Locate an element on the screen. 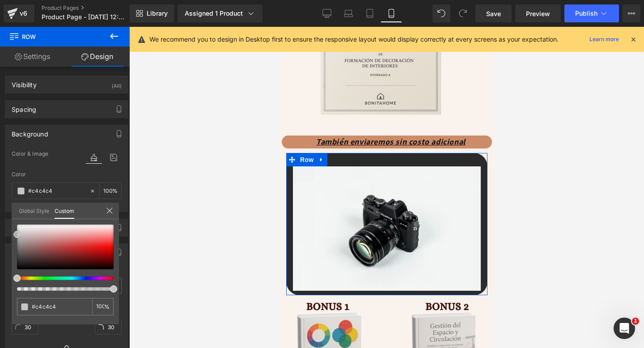 Image resolution: width=644 pixels, height=348 pixels. a: Mobile is located at coordinates (391, 13).